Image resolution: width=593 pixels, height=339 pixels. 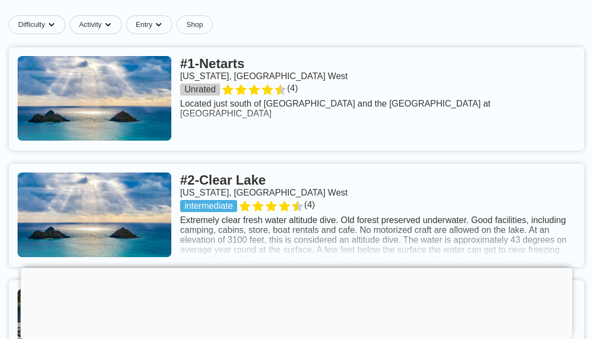 What do you see at coordinates (144, 25) in the screenshot?
I see `span: Entry` at bounding box center [144, 25].